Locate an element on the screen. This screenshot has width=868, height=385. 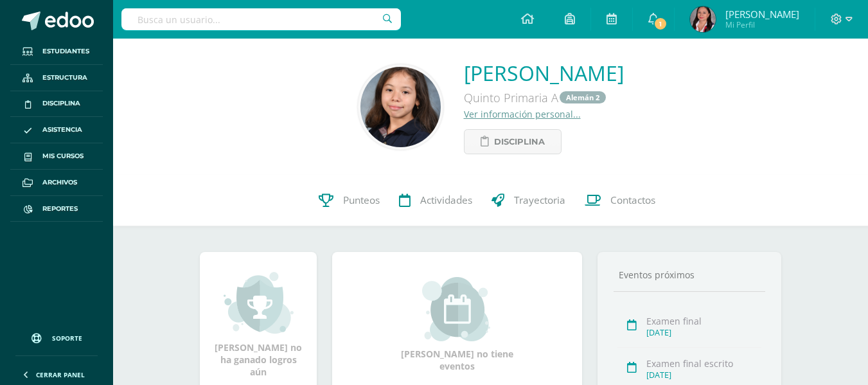
span: Cerrar panel is located at coordinates (61, 375).